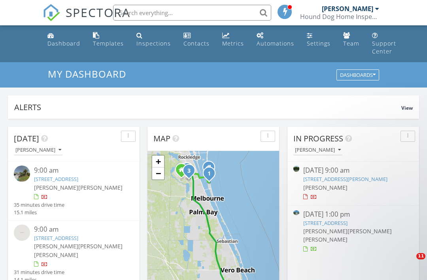  I want to click on div: Support Center, so click(384, 47).